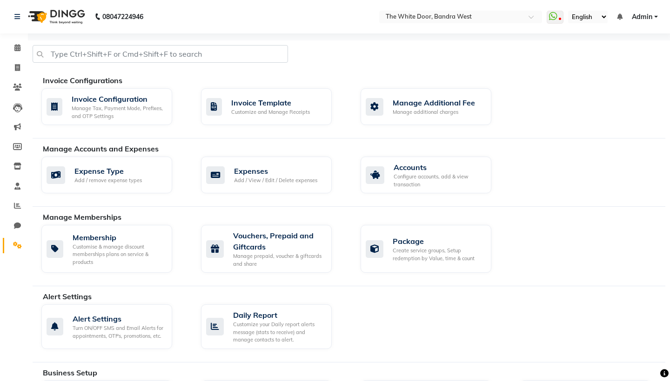 Image resolution: width=670 pixels, height=381 pixels. Describe the element at coordinates (270, 112) in the screenshot. I see `div: Customize and Manage Receipts` at that location.